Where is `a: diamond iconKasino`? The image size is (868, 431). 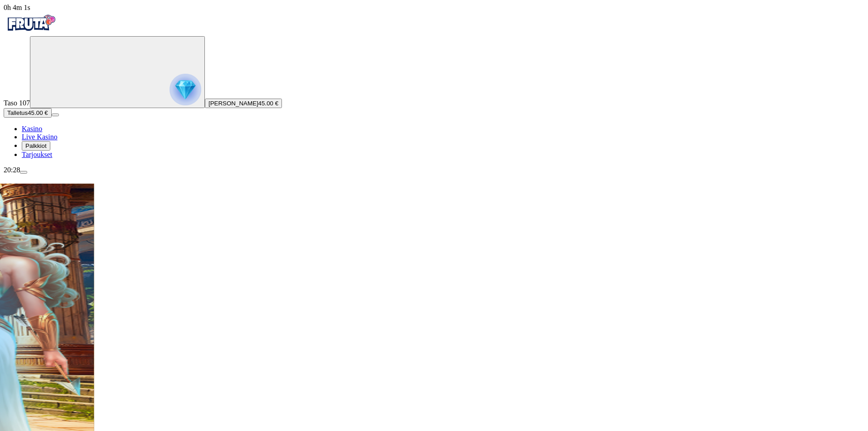
a: diamond iconKasino is located at coordinates (31, 128).